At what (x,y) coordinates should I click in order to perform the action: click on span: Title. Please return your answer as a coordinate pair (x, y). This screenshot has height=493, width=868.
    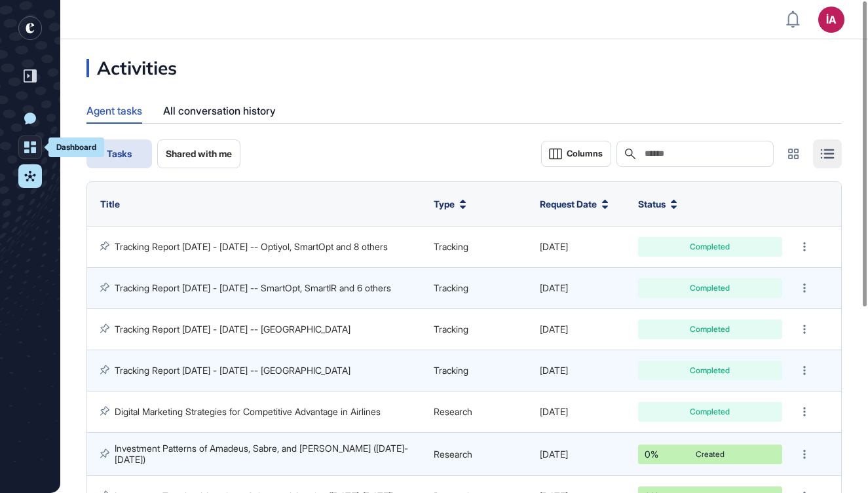
    Looking at the image, I should click on (110, 204).